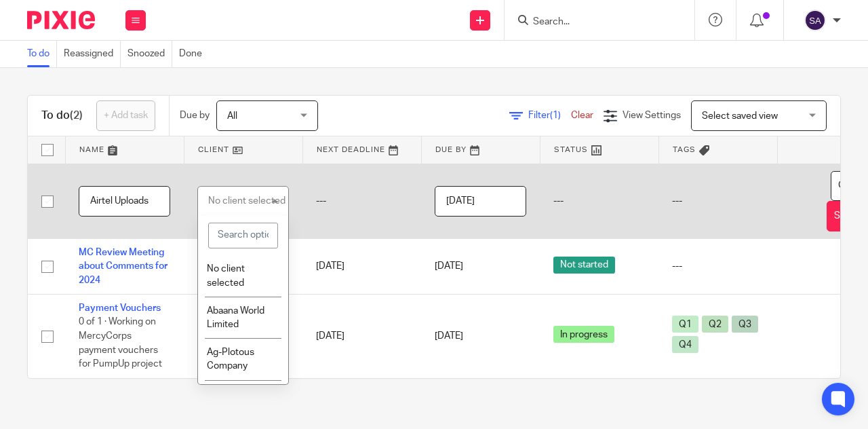  Describe the element at coordinates (744, 323) in the screenshot. I see `span: Q3` at that location.